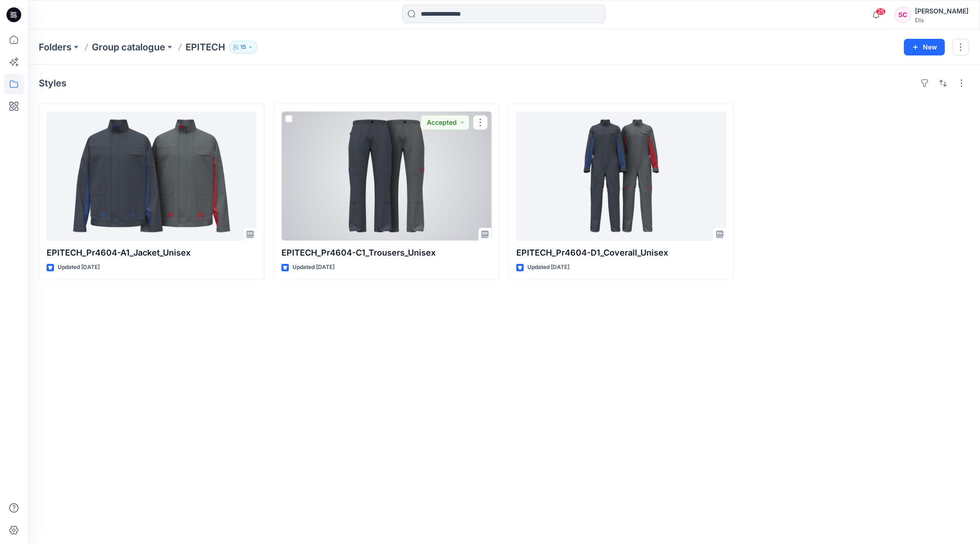 This screenshot has width=980, height=544. Describe the element at coordinates (386, 252) in the screenshot. I see `p: EPITECH_Pr4604-C1_Trousers_Unisex` at that location.